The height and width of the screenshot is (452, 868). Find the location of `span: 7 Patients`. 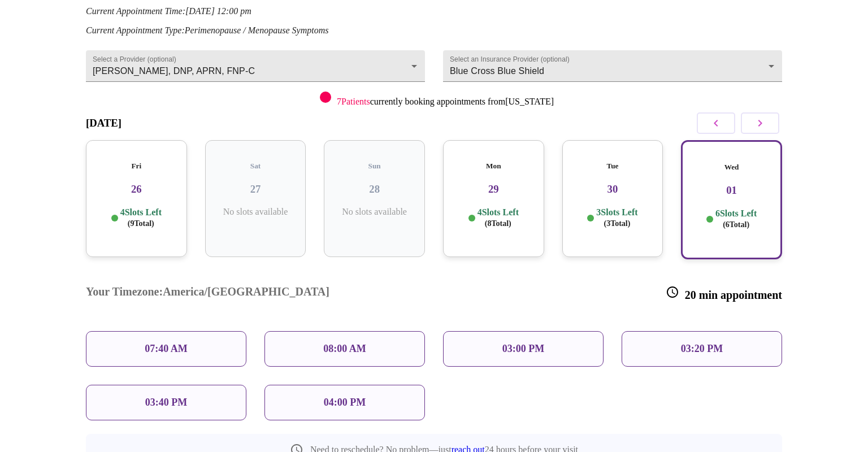

span: 7 Patients is located at coordinates (353, 101).